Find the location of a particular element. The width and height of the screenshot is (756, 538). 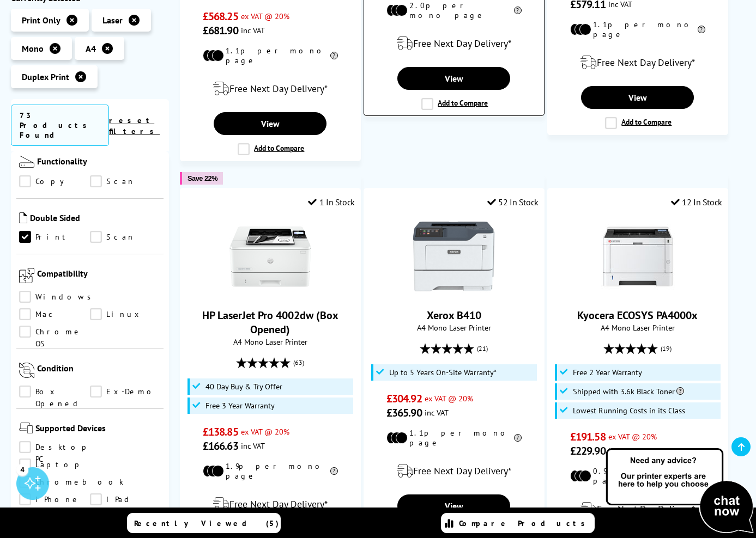

span: £681.90 is located at coordinates (220, 31).